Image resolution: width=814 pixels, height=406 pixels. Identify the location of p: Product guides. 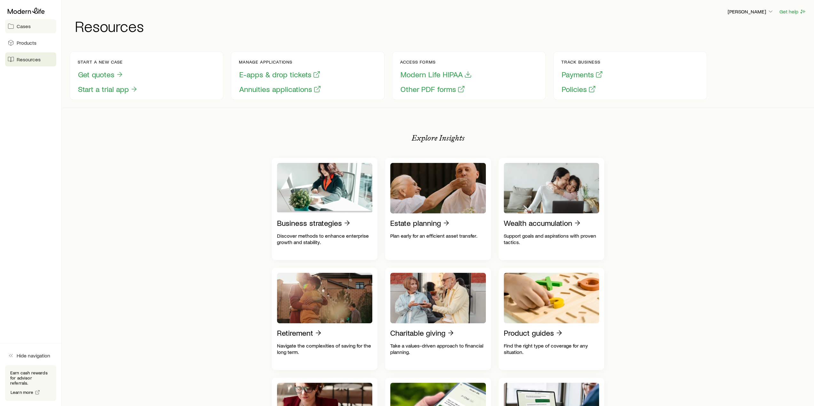
(528, 333).